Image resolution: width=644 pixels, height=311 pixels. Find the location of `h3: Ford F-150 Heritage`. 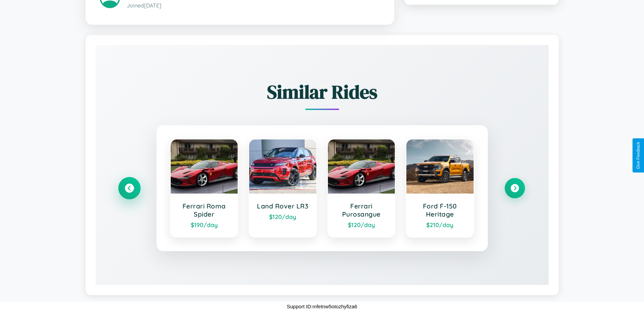

h3: Ford F-150 Heritage is located at coordinates (440, 210).